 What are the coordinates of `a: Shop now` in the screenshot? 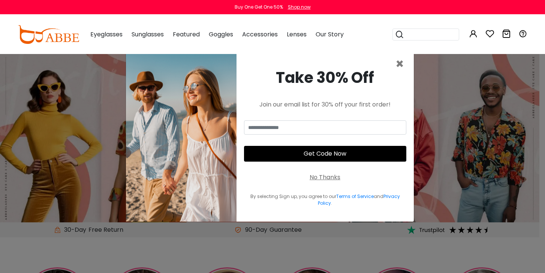 It's located at (297, 7).